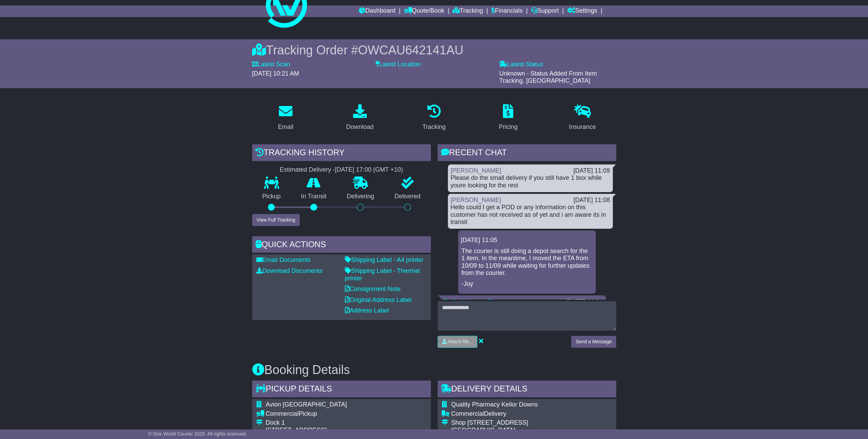 The width and height of the screenshot is (868, 439). What do you see at coordinates (507, 11) in the screenshot?
I see `a: Financials` at bounding box center [507, 11].